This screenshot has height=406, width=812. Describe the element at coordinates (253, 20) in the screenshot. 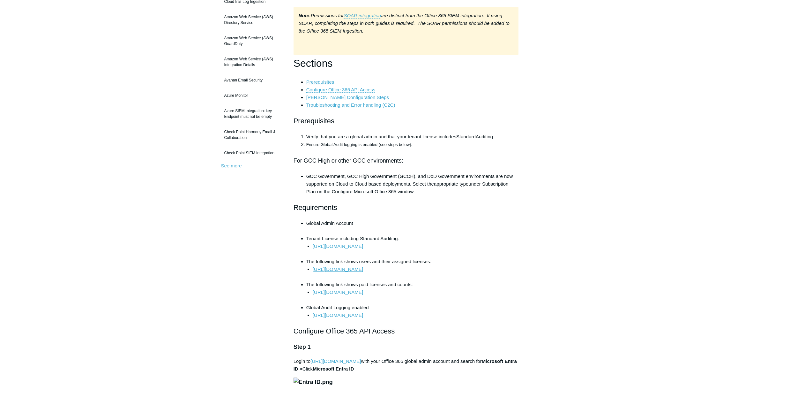

I see `a: Amazon Web Service (AWS) Directory Service` at that location.